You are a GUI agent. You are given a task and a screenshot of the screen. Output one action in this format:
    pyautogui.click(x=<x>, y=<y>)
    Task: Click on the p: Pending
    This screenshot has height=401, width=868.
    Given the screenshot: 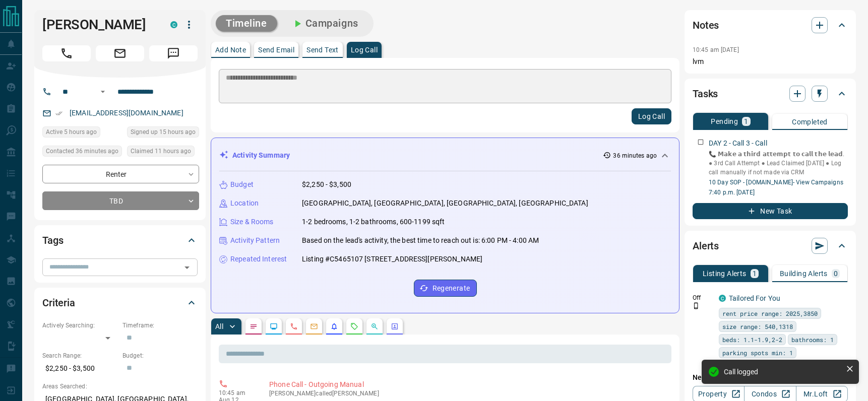 What is the action you would take?
    pyautogui.click(x=724, y=121)
    